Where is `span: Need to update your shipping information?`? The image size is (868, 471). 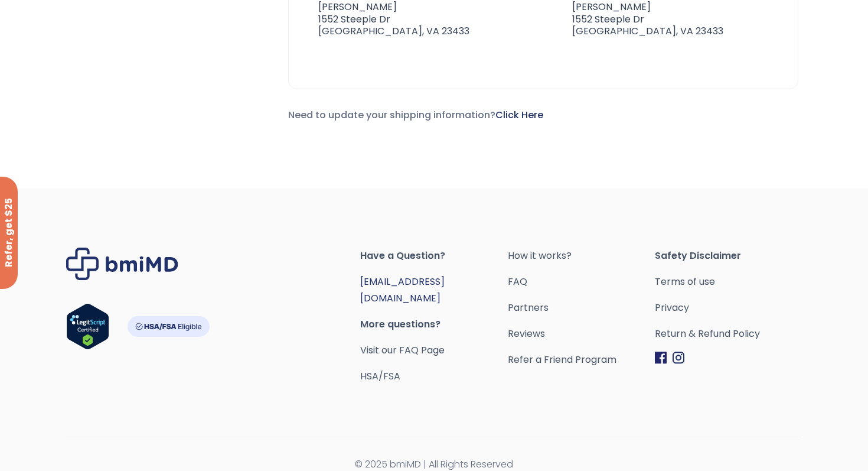 span: Need to update your shipping information? is located at coordinates (416, 115).